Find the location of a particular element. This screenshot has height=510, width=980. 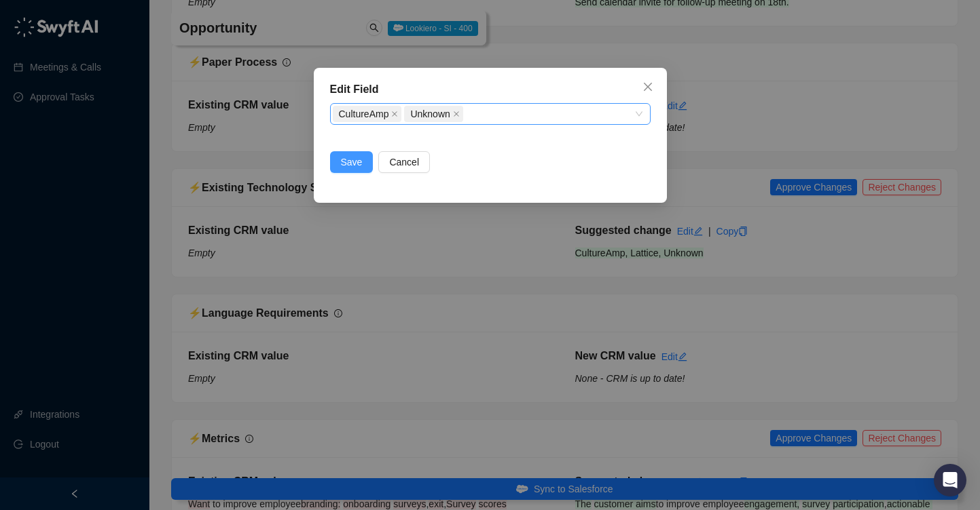

button: Close is located at coordinates (648, 87).